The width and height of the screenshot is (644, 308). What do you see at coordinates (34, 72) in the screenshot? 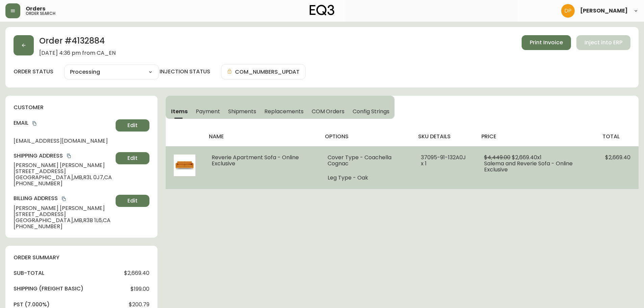
I see `label: order status` at bounding box center [34, 72].